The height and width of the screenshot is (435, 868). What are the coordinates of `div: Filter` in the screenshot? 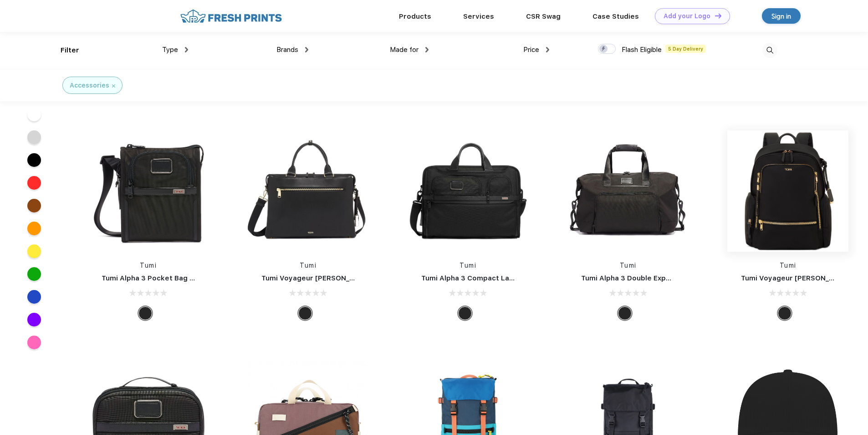 It's located at (70, 50).